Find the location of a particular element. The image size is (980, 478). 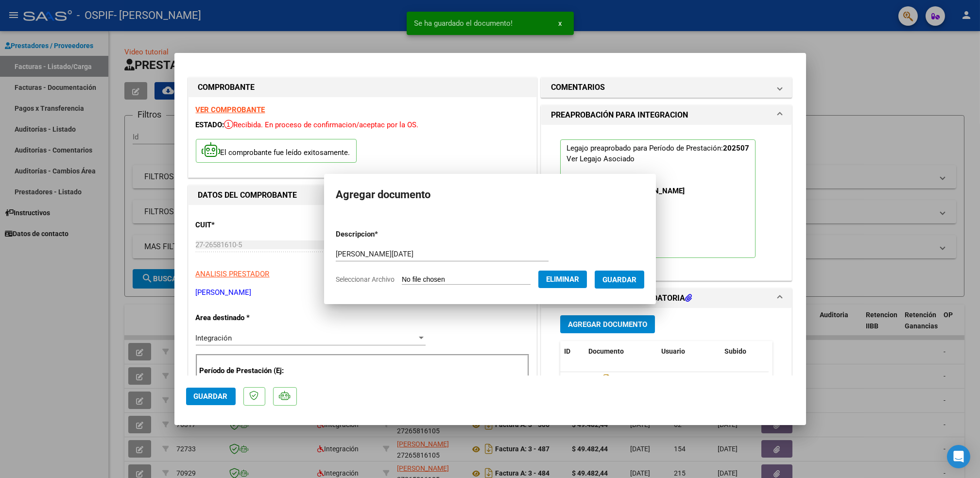

div: PREAPROBACIÓN PARA INTEGRACION is located at coordinates (667, 203).